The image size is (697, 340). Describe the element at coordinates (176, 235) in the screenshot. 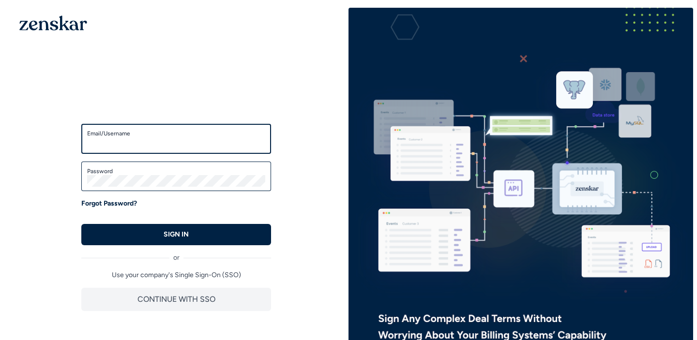

I see `p: SIGN IN` at that location.